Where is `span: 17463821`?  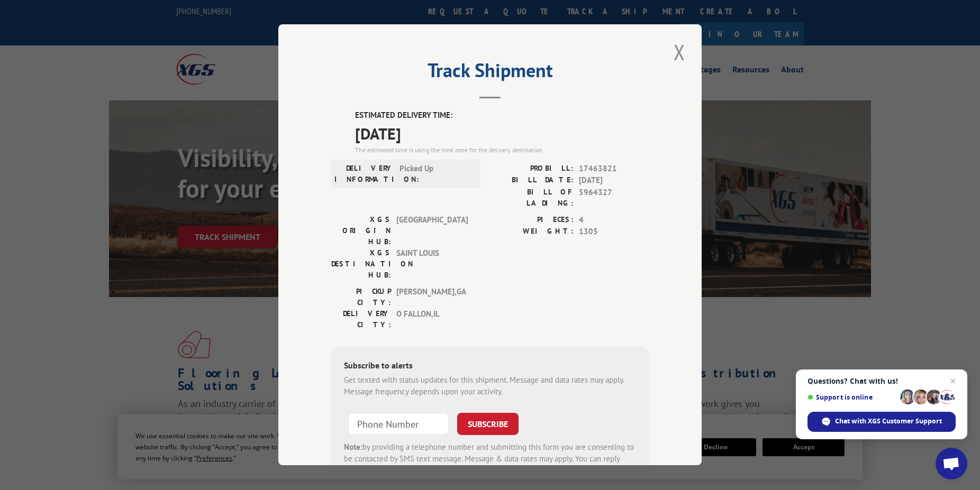 span: 17463821 is located at coordinates (613, 169).